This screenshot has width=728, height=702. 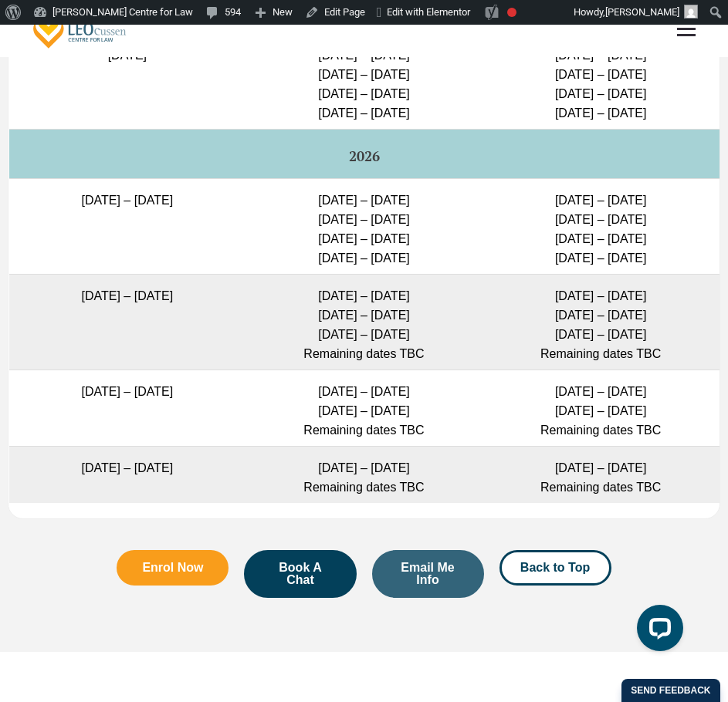 I want to click on span: Back to Top, so click(x=555, y=568).